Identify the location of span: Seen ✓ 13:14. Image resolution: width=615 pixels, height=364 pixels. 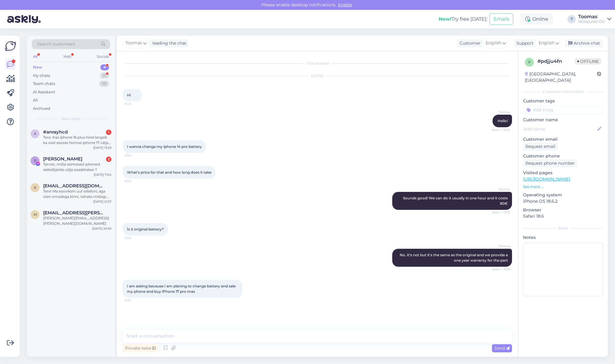
(499, 129).